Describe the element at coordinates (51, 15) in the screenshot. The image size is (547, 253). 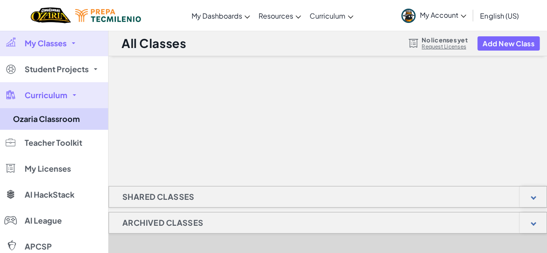
I see `img: Home` at that location.